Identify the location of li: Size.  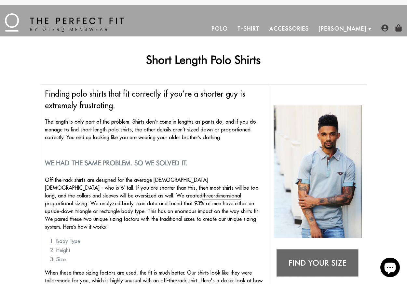
(160, 259).